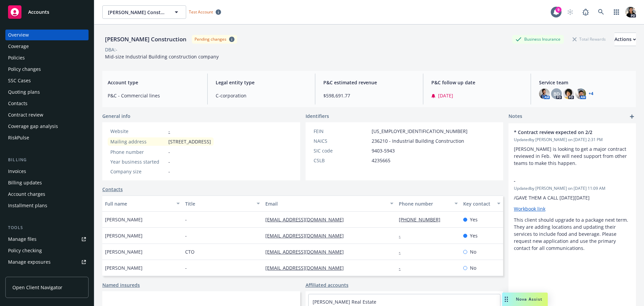 This screenshot has height=306, width=644. What do you see at coordinates (47, 58) in the screenshot?
I see `a: Policies` at bounding box center [47, 58].